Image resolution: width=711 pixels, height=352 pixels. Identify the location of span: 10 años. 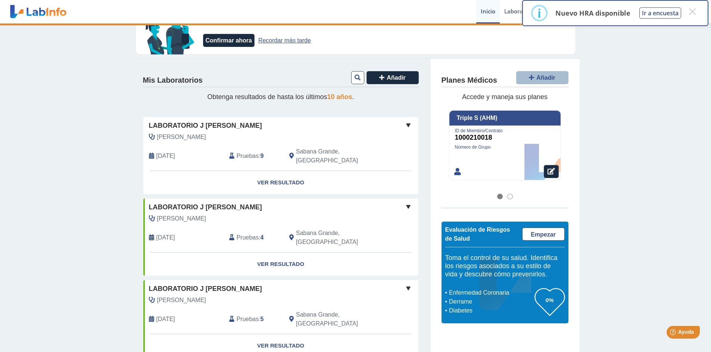
(339, 97).